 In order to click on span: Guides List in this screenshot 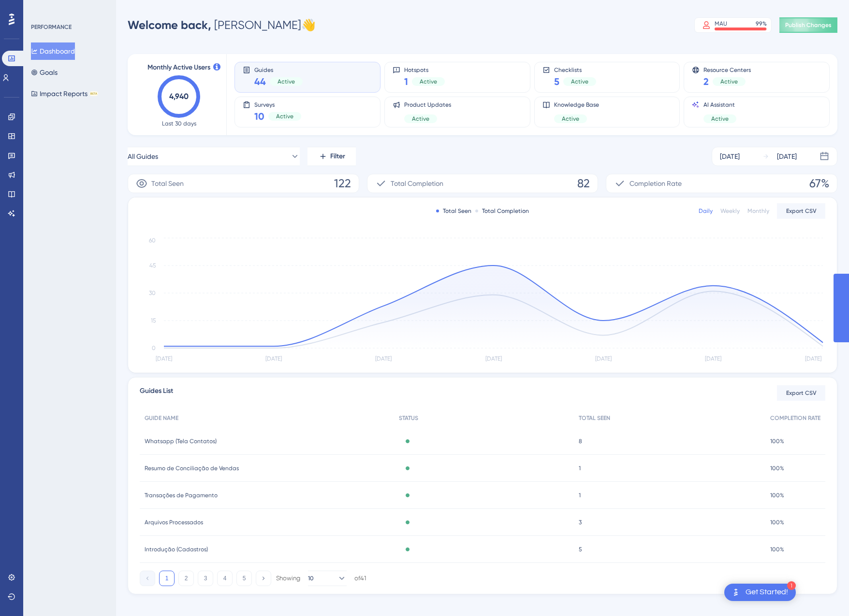, I will do `click(156, 393)`.